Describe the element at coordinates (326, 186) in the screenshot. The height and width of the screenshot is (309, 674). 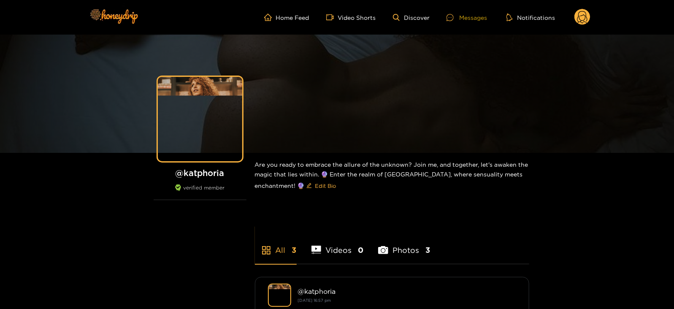
I see `span: Edit Bio` at that location.